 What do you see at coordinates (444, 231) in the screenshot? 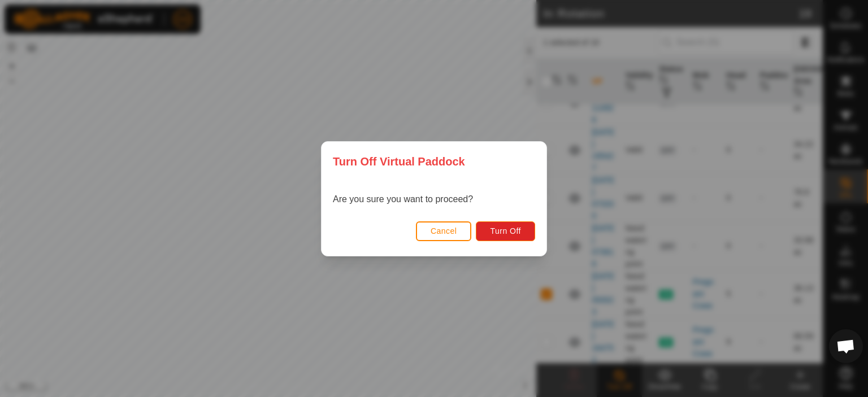
I see `span: Cancel` at bounding box center [444, 231].